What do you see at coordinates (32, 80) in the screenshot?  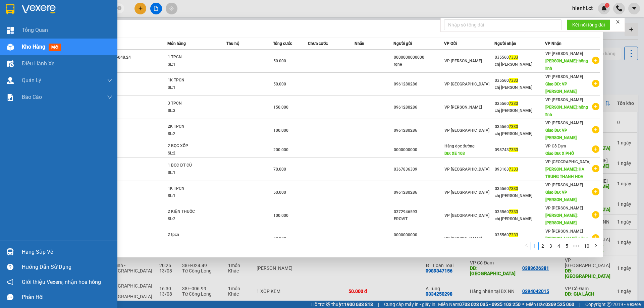 I see `span: Quản Lý` at bounding box center [32, 80].